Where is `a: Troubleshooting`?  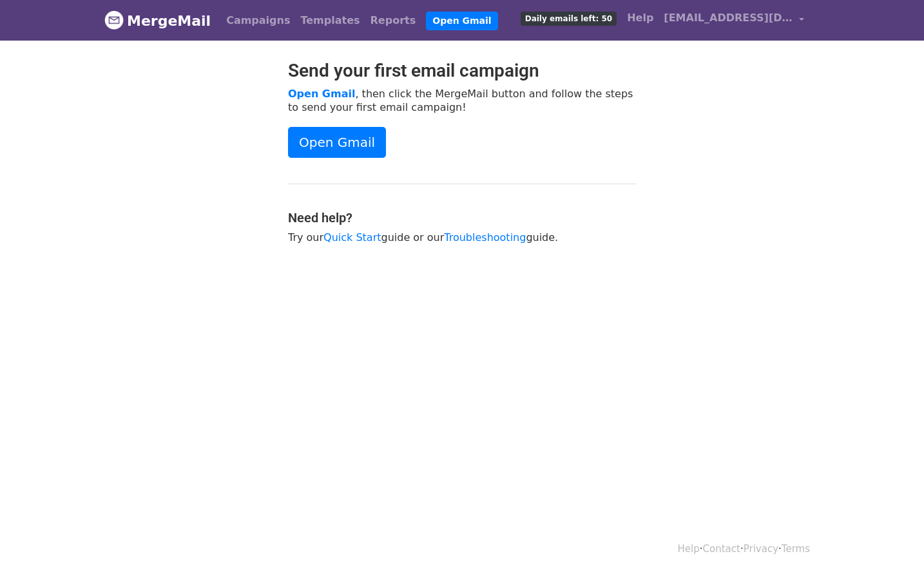 a: Troubleshooting is located at coordinates (484, 237).